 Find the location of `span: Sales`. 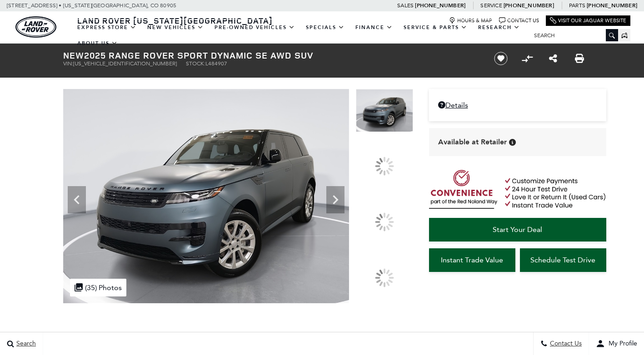

span: Sales is located at coordinates (405, 5).